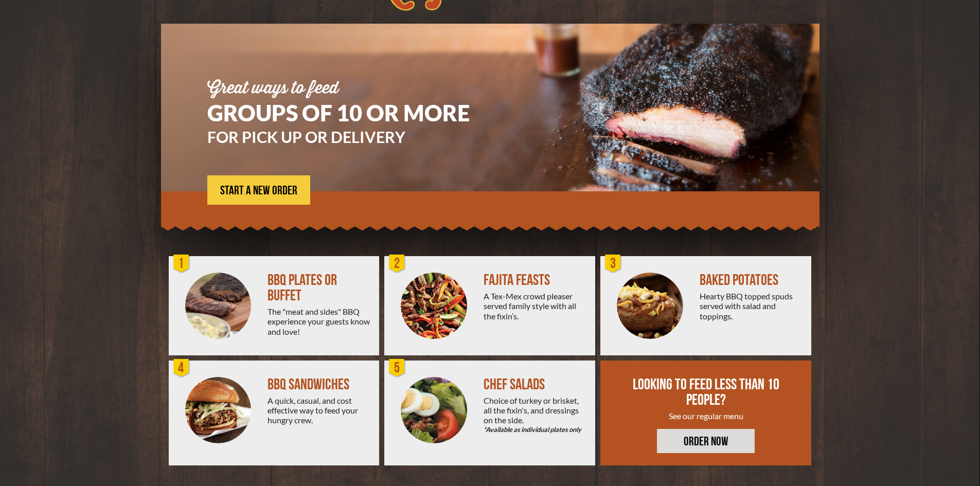 The image size is (980, 486). Describe the element at coordinates (219, 410) in the screenshot. I see `img: PEJ-BBQ-Sandwich.png` at that location.